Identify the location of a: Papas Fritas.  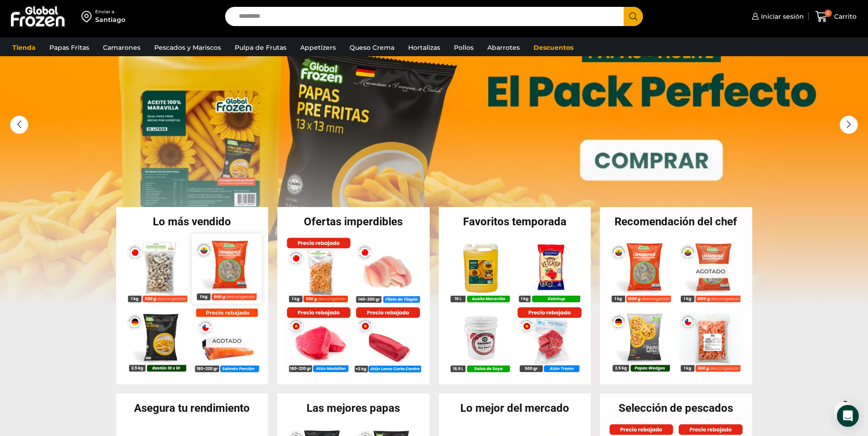
(69, 48).